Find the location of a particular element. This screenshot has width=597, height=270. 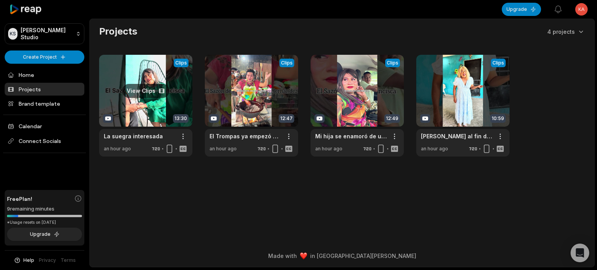

h2: Projects is located at coordinates (118, 31).